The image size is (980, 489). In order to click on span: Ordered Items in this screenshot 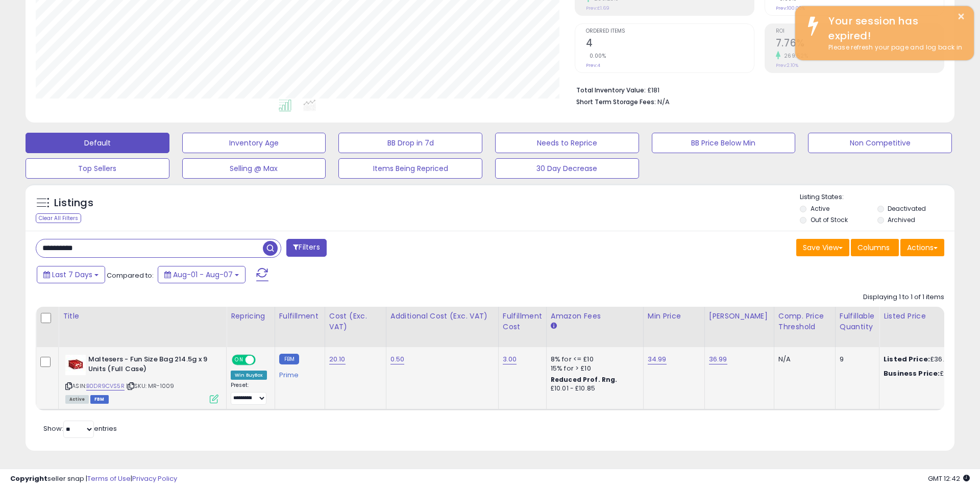, I will do `click(670, 31)`.